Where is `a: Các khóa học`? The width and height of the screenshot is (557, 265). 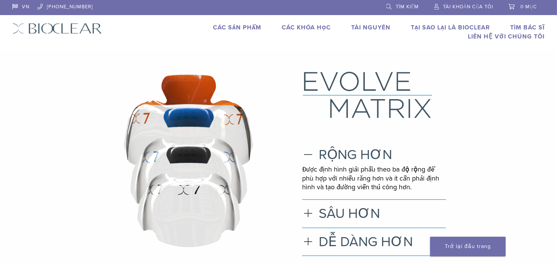 a: Các khóa học is located at coordinates (306, 28).